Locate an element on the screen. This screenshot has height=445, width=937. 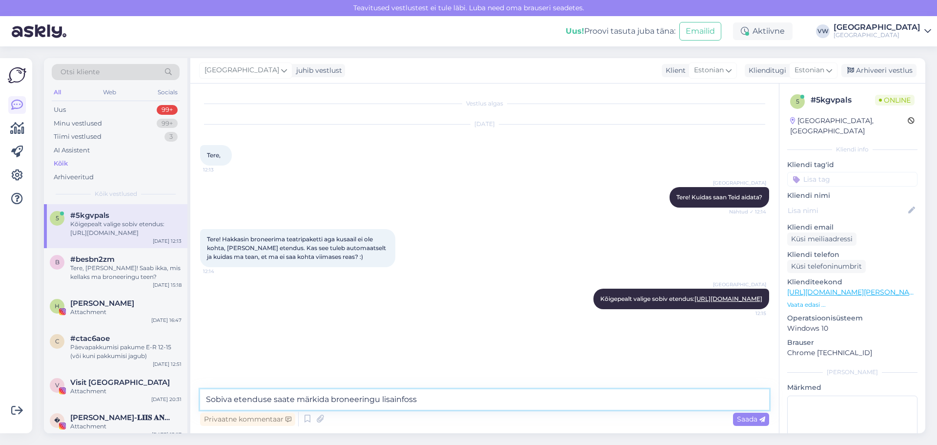
div: Vestlus algas is located at coordinates (485, 104).